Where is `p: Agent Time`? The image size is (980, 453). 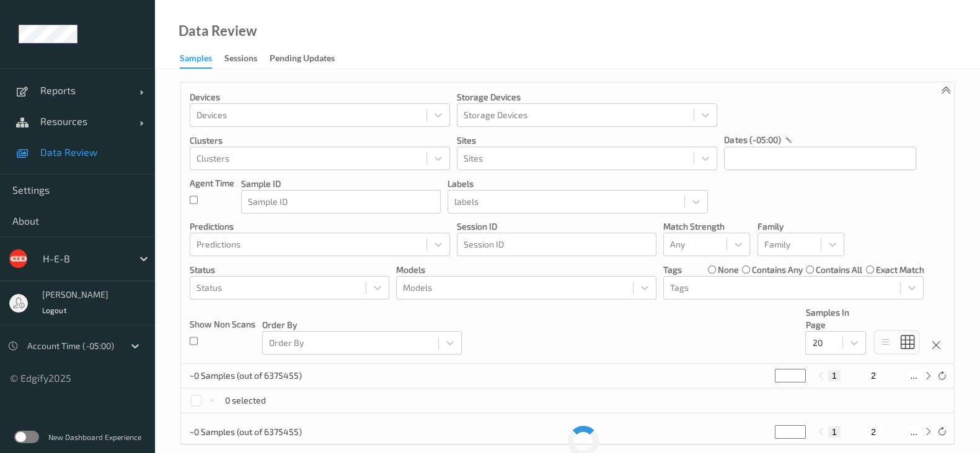
p: Agent Time is located at coordinates (212, 184).